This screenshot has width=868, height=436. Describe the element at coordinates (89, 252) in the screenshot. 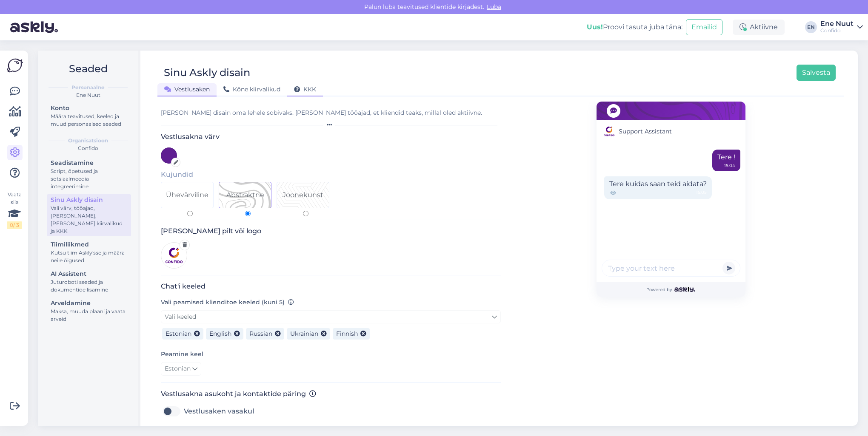

I see `a: TiimiliikmedKutsu tiim Askly'sse ja määra neile õigused` at that location.